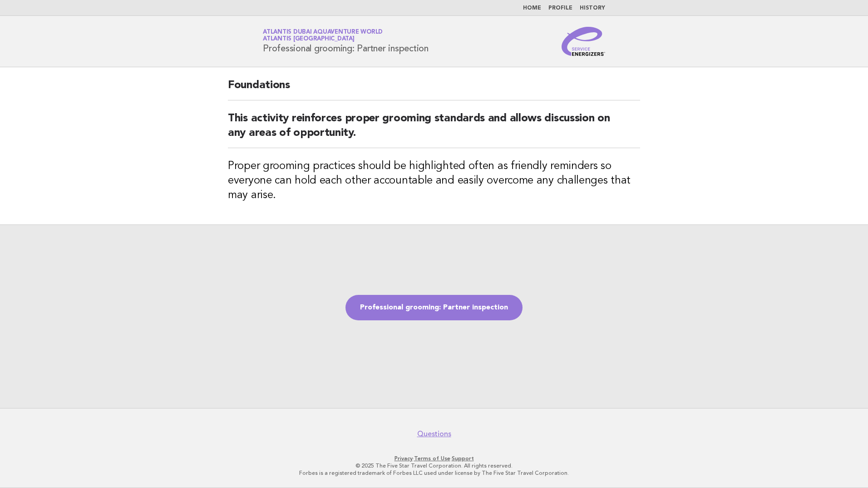 The height and width of the screenshot is (488, 868). I want to click on h3: Proper grooming practices should be highlighted often as friendly reminders so everyone can hold ..., so click(434, 181).